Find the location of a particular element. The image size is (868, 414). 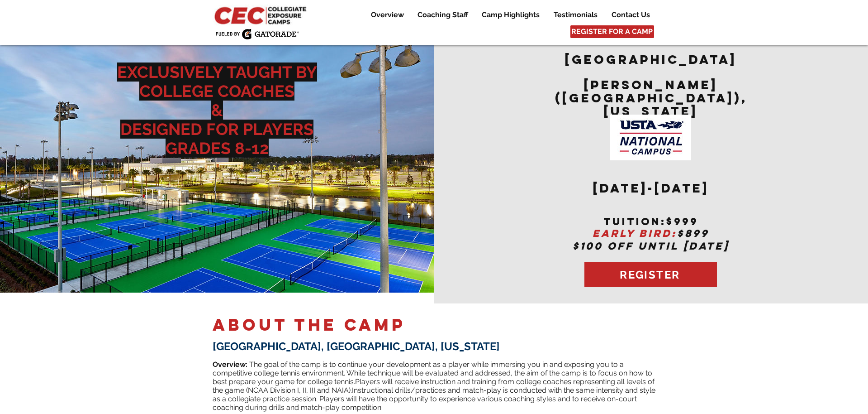

a: REGISTER is located at coordinates (650, 274).